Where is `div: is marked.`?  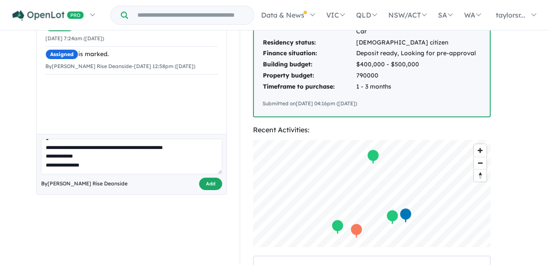
div: is marked. is located at coordinates (131, 54).